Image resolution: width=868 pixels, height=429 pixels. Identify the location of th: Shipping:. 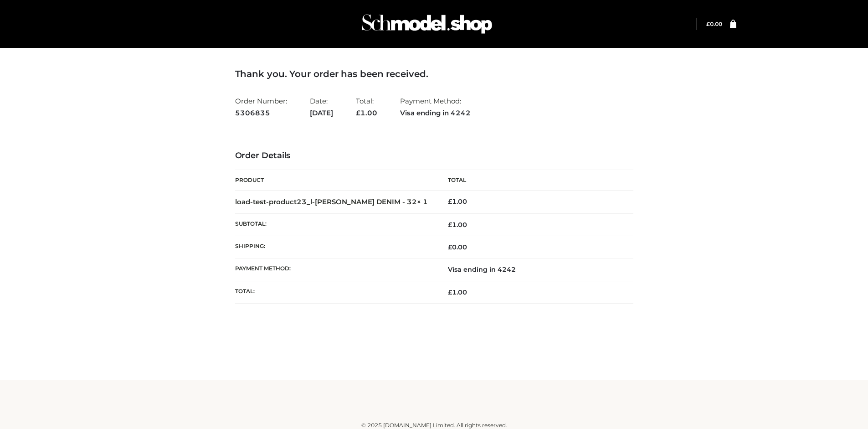
(334, 248).